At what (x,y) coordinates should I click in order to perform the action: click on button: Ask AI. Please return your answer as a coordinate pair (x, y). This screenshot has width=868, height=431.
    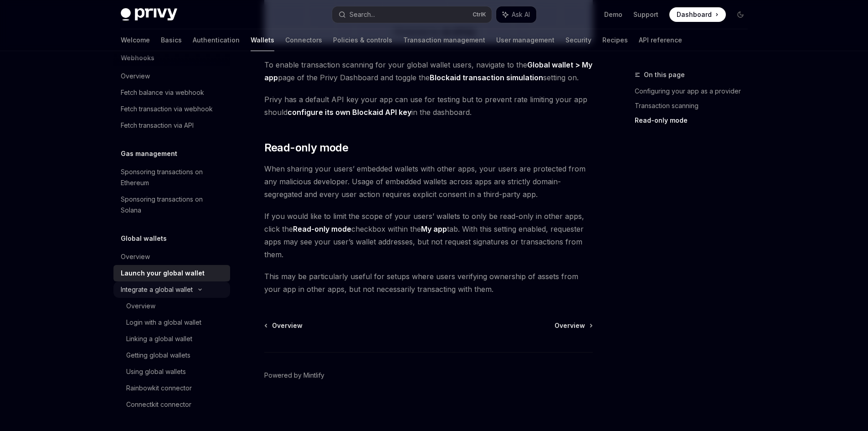
    Looking at the image, I should click on (516, 15).